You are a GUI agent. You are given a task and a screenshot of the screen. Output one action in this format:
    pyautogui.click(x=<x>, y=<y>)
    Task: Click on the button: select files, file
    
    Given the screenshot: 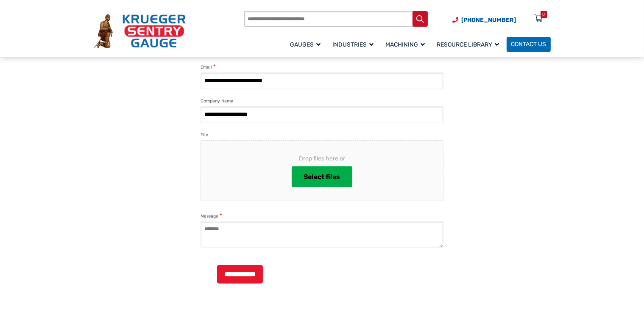 What is the action you would take?
    pyautogui.click(x=322, y=177)
    